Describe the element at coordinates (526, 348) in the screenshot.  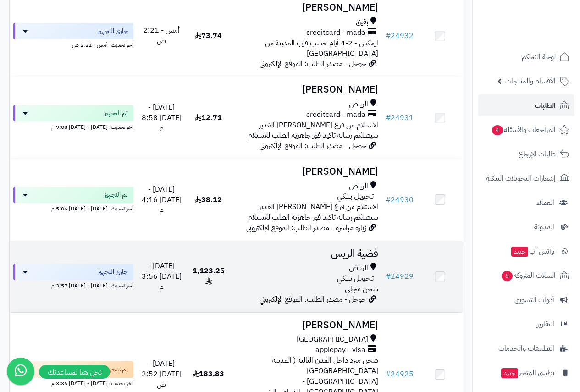
I see `a: التطبيقات والخدمات` at that location.